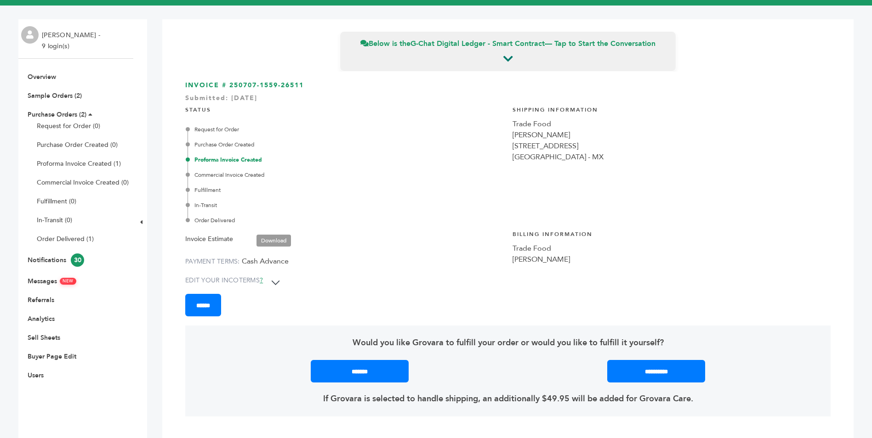 The height and width of the screenshot is (438, 872). Describe the element at coordinates (345, 221) in the screenshot. I see `div: Order Delivered` at that location.